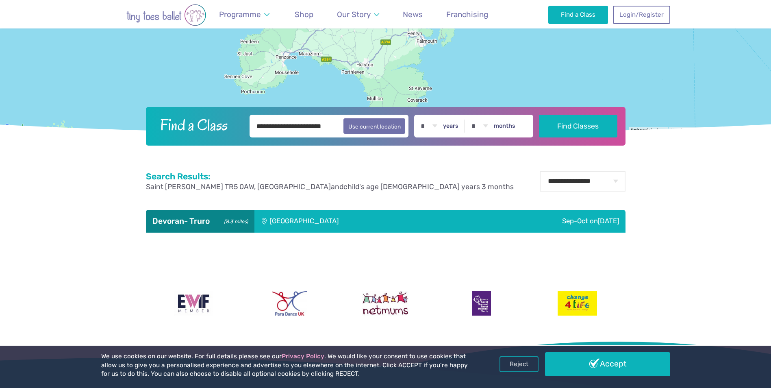  I want to click on a: Reject, so click(519, 364).